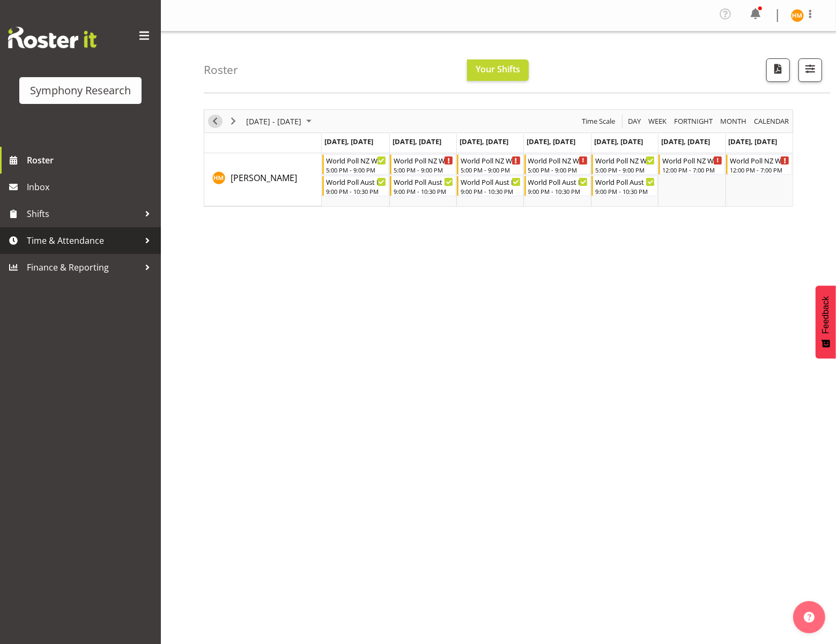  What do you see at coordinates (634, 121) in the screenshot?
I see `span: Day` at bounding box center [634, 121].